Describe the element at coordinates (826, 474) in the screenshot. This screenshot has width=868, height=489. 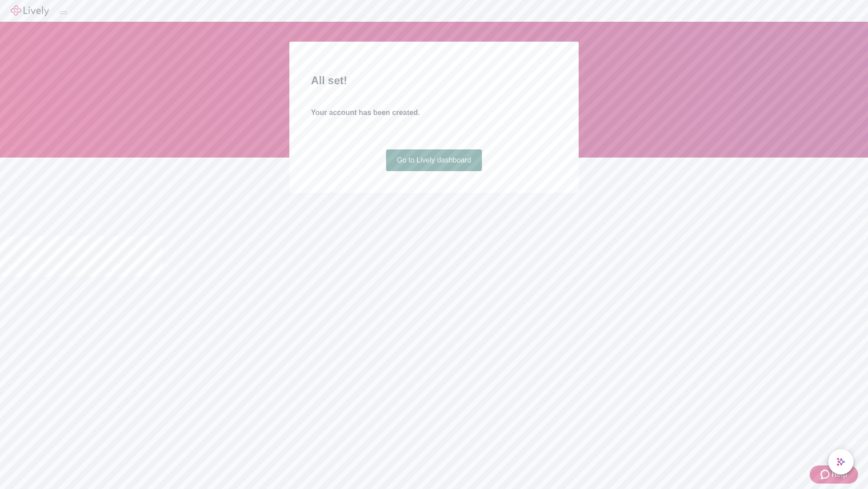
I see `svg: Zendesk support icon` at that location.